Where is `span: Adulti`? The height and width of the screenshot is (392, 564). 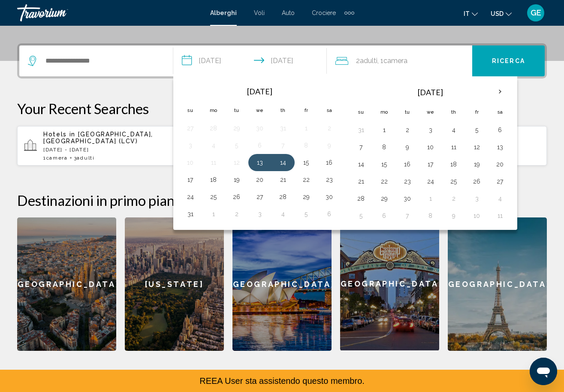
span: Adulti is located at coordinates (368, 60).